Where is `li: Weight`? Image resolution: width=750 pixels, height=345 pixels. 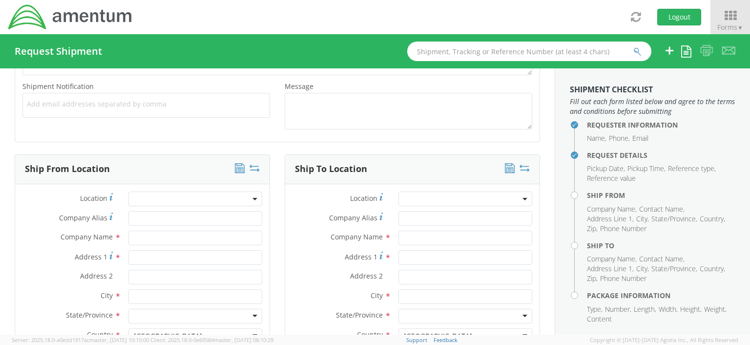
li: Weight is located at coordinates (715, 309).